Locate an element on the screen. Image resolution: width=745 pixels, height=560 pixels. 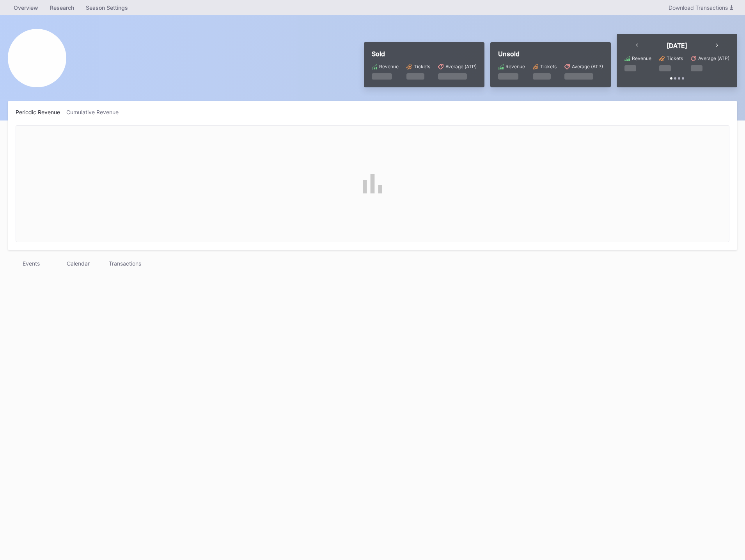
a: Research is located at coordinates (62, 8).